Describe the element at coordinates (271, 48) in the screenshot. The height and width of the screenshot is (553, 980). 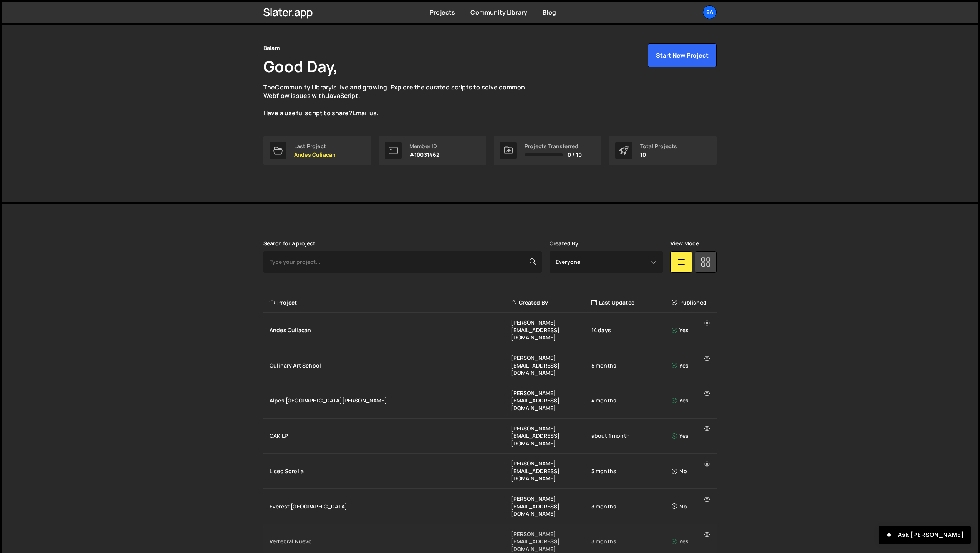
I see `div: Balam` at that location.